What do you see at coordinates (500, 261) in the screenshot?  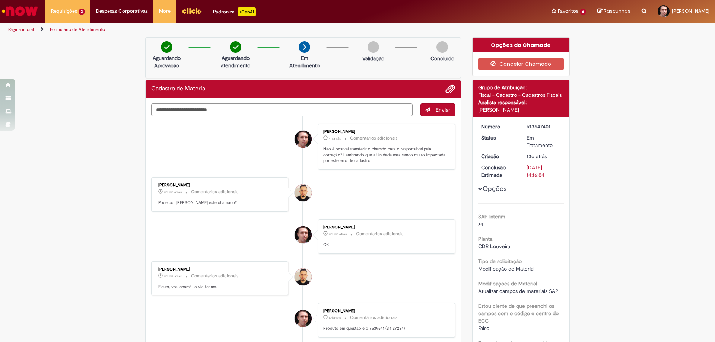 I see `b: Tipo de solicitação` at bounding box center [500, 261].